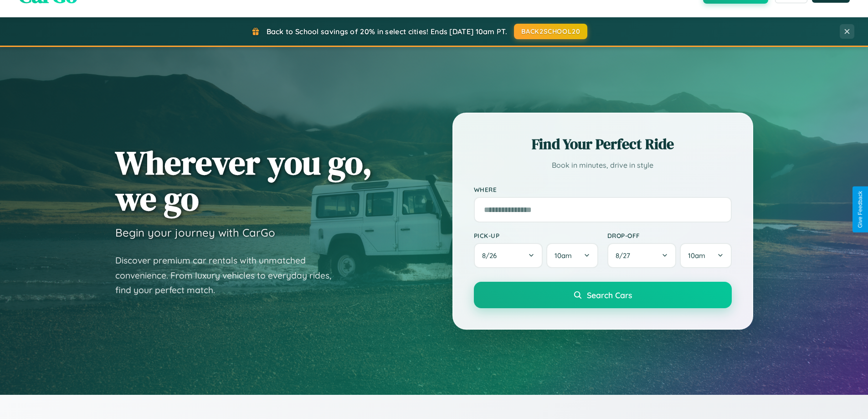 This screenshot has height=419, width=868. I want to click on button: 8/27, so click(643, 255).